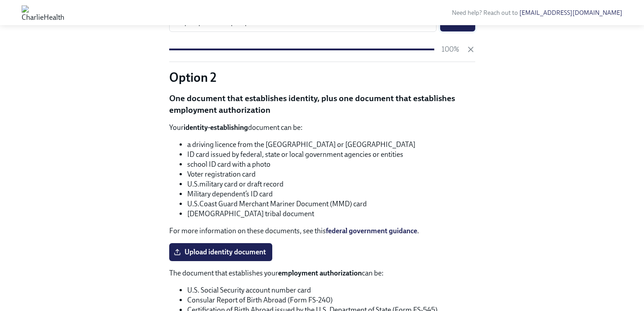 The image size is (644, 311). What do you see at coordinates (320, 273) in the screenshot?
I see `strong: employment authorization` at bounding box center [320, 273].